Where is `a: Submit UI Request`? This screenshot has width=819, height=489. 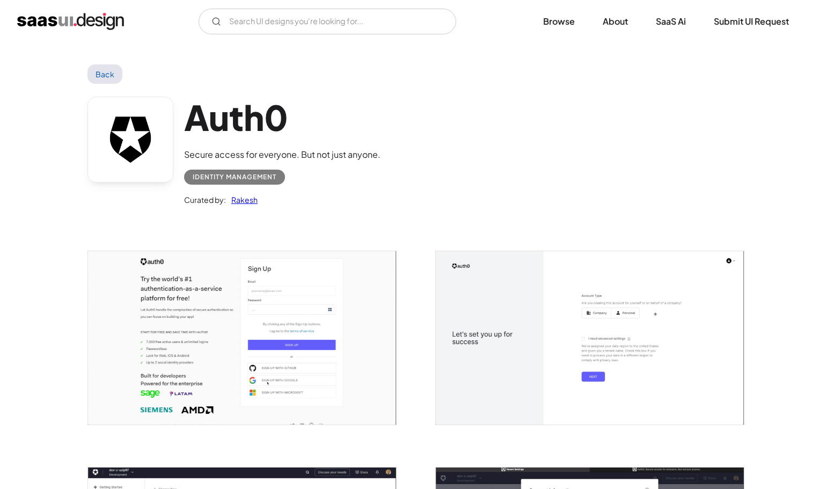 a: Submit UI Request is located at coordinates (751, 21).